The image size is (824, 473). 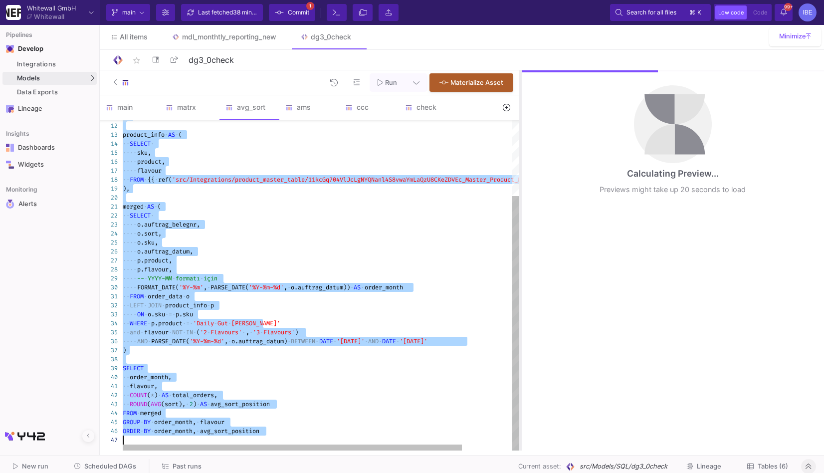 I want to click on span: order_month,, so click(x=151, y=377).